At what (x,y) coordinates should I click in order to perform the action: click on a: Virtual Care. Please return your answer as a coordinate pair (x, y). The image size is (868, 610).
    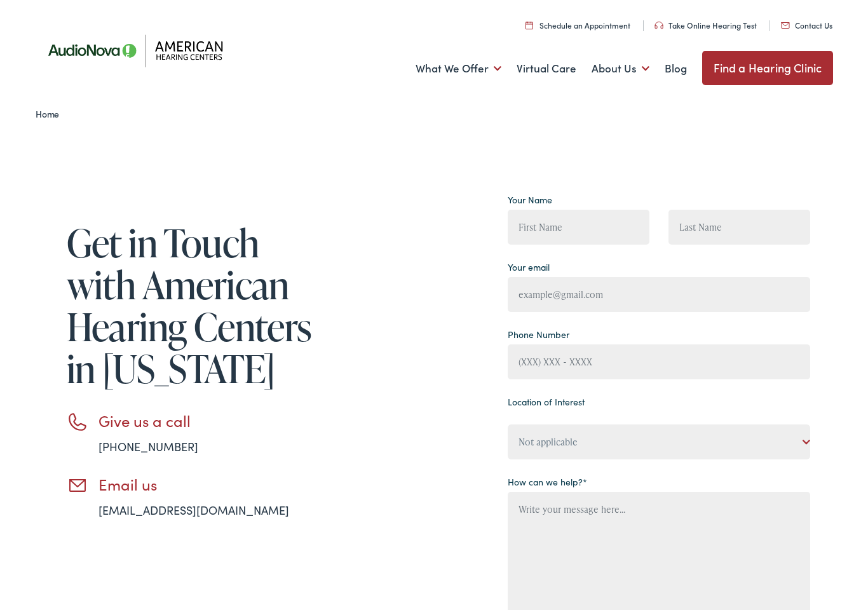
    Looking at the image, I should click on (546, 68).